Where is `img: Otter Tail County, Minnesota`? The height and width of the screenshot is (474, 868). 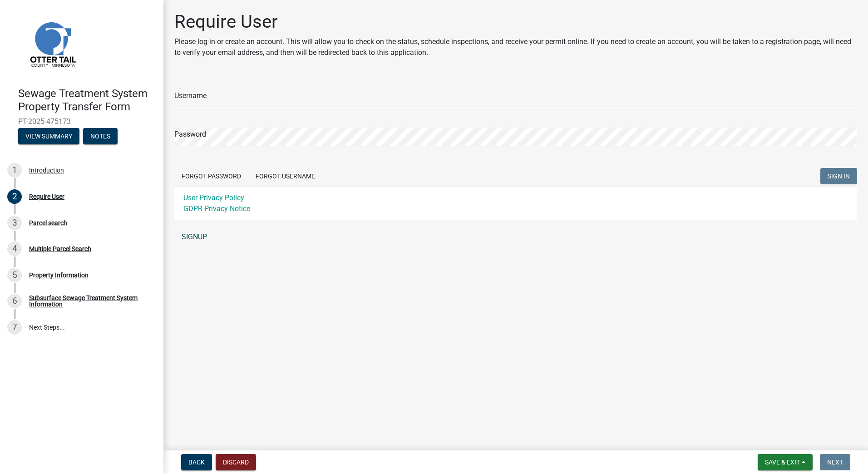
img: Otter Tail County, Minnesota is located at coordinates (52, 44).